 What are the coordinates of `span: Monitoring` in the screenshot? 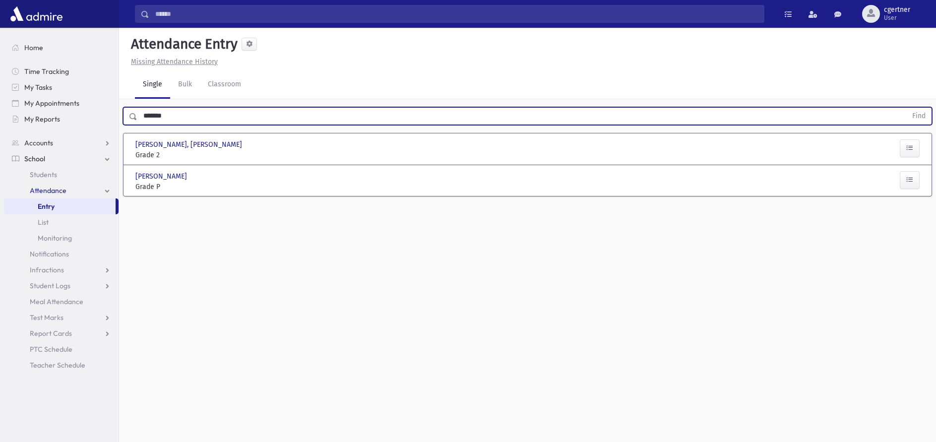 It's located at (55, 238).